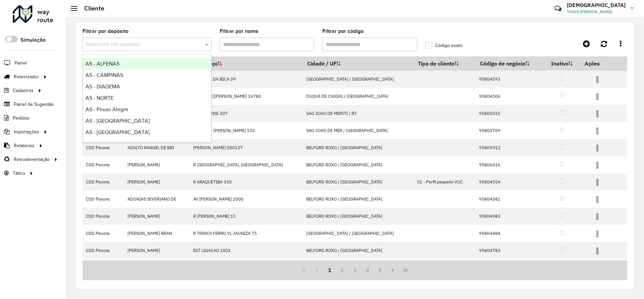  I want to click on button: 3, so click(355, 270).